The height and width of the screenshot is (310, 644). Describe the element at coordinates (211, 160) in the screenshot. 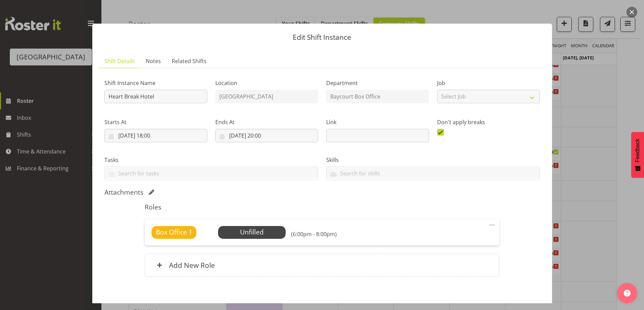

I see `label: Tasks` at that location.